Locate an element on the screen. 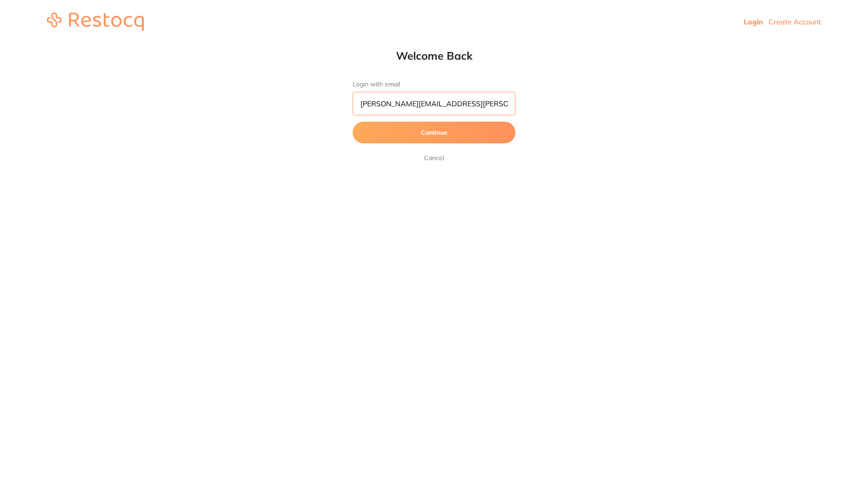  a: Cancel is located at coordinates (434, 158).